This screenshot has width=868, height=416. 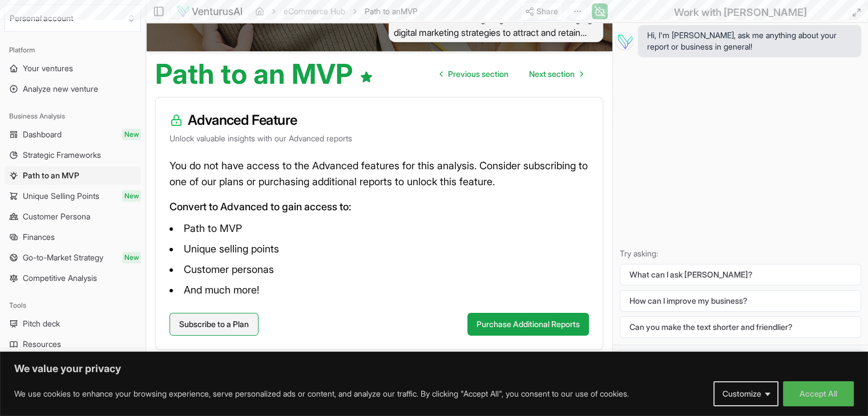 What do you see at coordinates (56, 217) in the screenshot?
I see `span: Customer Persona` at bounding box center [56, 217].